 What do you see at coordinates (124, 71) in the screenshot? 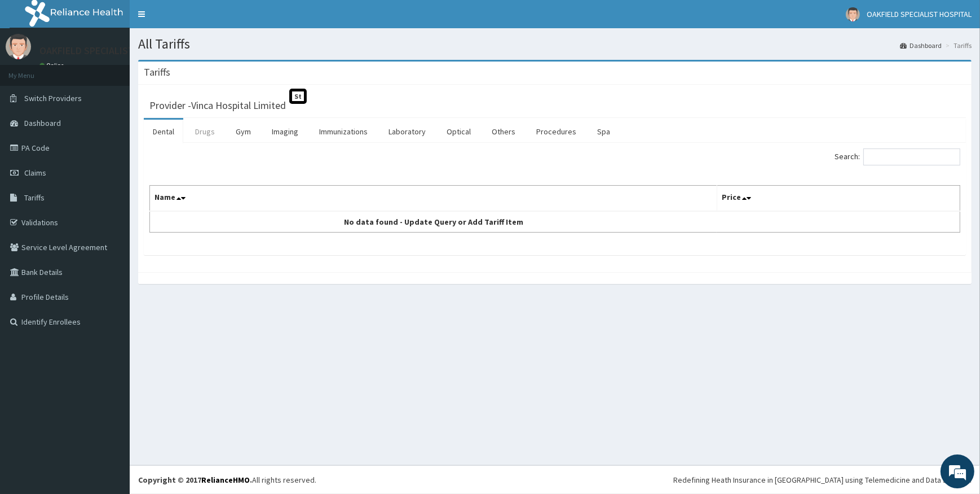
I see `div: Chat with us now` at bounding box center [124, 71].